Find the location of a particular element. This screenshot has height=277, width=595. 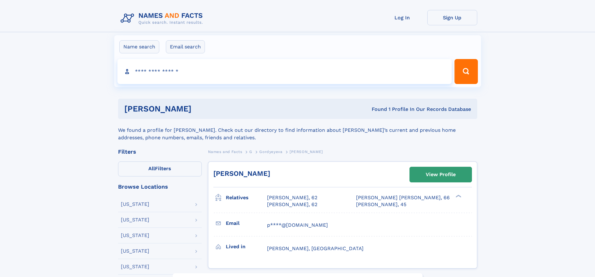

h3: Email is located at coordinates (247, 223).